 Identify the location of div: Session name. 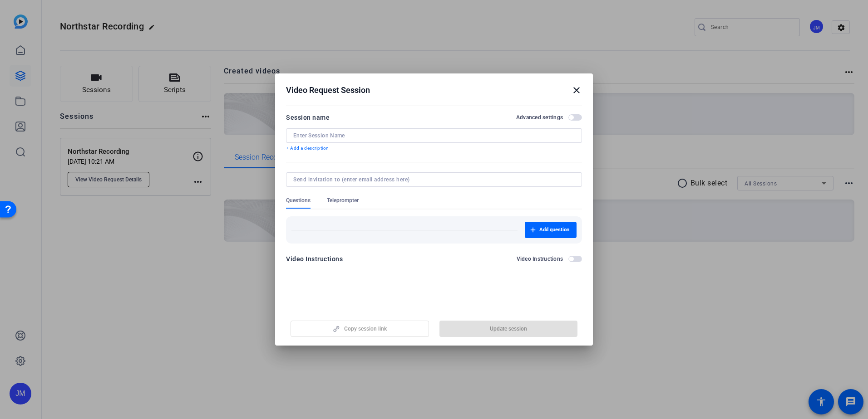
(308, 118).